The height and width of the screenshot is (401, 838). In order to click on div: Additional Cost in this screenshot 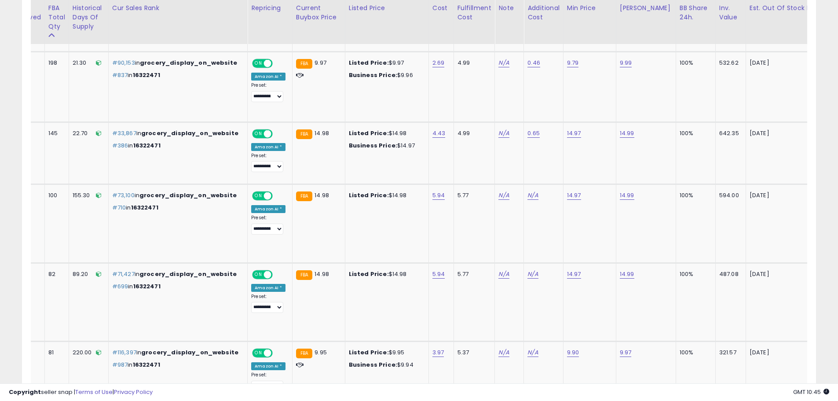, I will do `click(543, 13)`.